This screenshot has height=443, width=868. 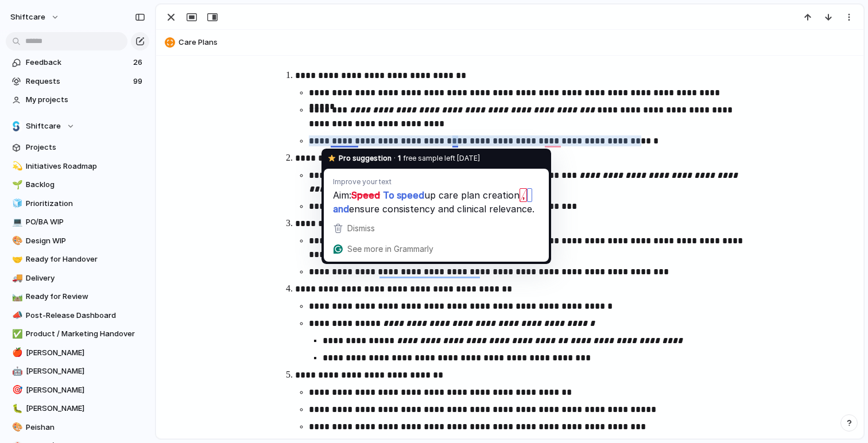 I want to click on a: Feedback26, so click(x=77, y=62).